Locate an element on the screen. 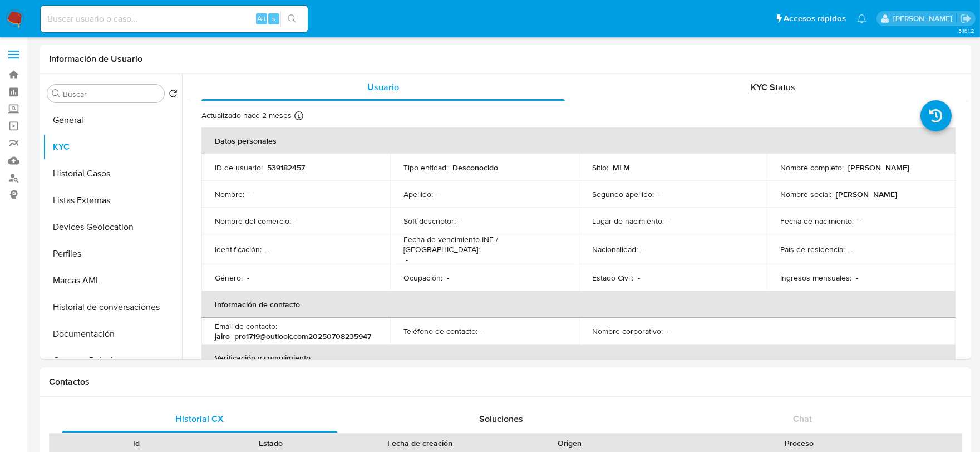 The height and width of the screenshot is (452, 980). p: Apellido : is located at coordinates (418, 194).